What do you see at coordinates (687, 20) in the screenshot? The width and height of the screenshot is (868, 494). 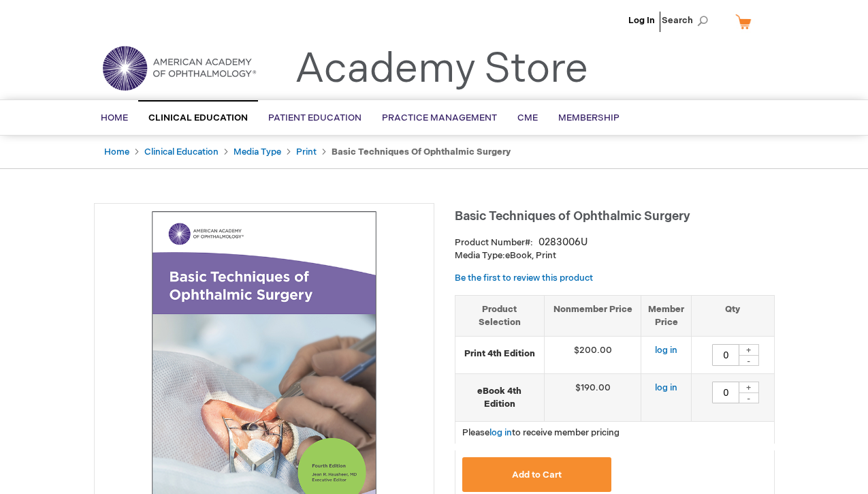 I see `span: Search` at bounding box center [687, 20].